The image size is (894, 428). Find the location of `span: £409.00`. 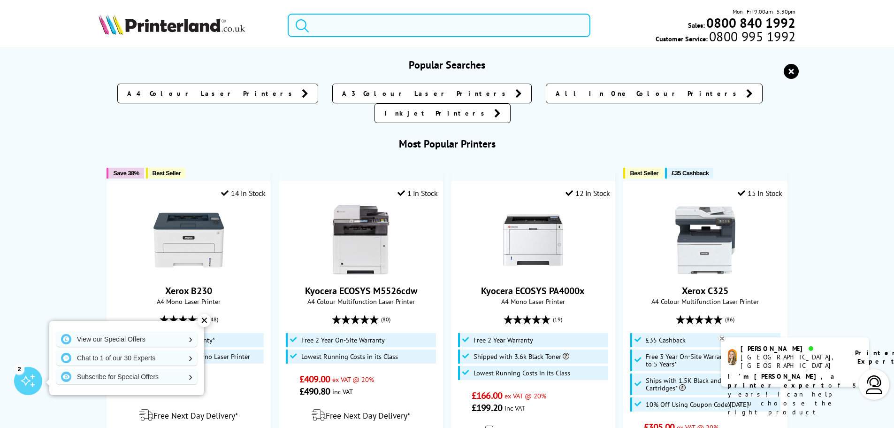

span: £409.00 is located at coordinates (315, 379).